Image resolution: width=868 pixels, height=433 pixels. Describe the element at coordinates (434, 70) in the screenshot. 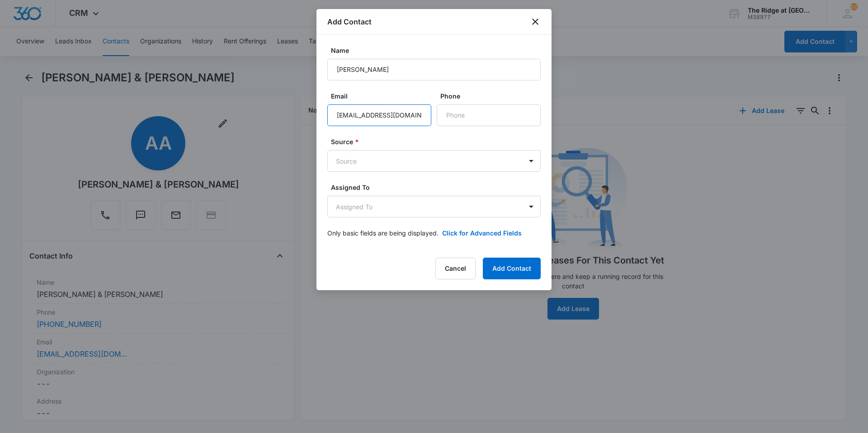

I see `input: Name` at that location.